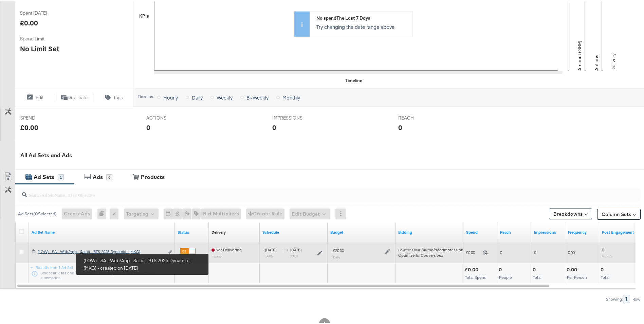 The image size is (644, 324). Describe the element at coordinates (78, 96) in the screenshot. I see `span: Duplicate` at that location.